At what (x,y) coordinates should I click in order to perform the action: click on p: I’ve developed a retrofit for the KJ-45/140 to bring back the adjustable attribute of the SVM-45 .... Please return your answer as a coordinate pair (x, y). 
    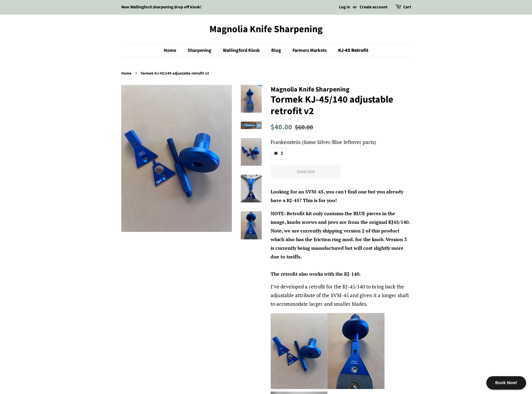
    Looking at the image, I should click on (340, 296).